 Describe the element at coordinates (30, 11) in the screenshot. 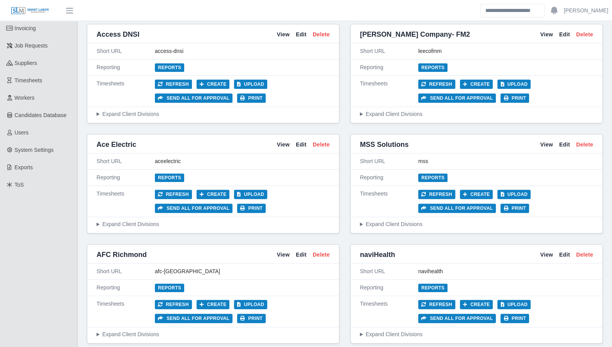

I see `img: SLM Logo` at that location.